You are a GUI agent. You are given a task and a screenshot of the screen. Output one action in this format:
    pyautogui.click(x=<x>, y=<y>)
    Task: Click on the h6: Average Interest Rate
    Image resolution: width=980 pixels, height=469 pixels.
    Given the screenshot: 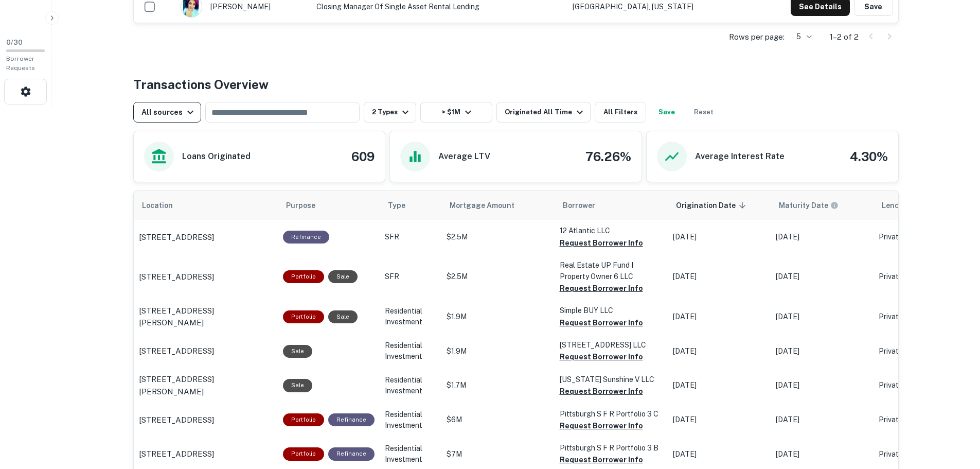 What is the action you would take?
    pyautogui.click(x=740, y=157)
    